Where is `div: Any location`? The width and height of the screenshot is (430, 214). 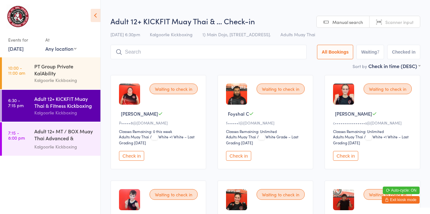 div: Any location is located at coordinates (61, 49).